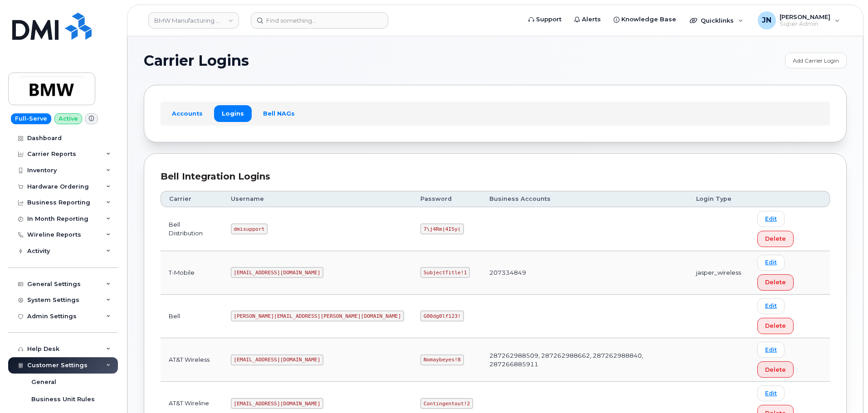  I want to click on td: 207334849, so click(584, 273).